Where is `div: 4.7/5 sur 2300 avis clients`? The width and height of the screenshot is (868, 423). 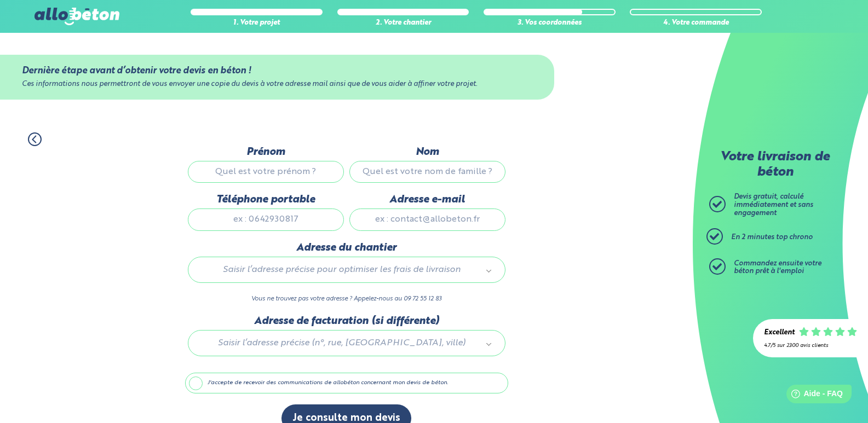 div: 4.7/5 sur 2300 avis clients is located at coordinates (811, 346).